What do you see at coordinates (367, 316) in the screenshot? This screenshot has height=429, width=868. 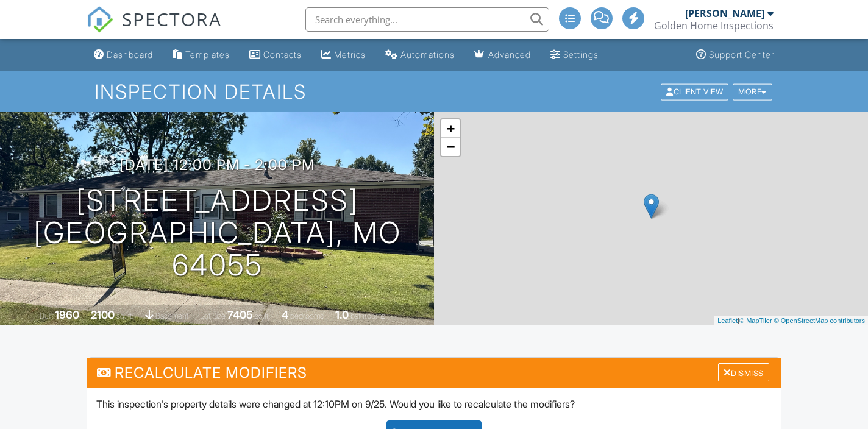 I see `span: bathrooms` at bounding box center [367, 316].